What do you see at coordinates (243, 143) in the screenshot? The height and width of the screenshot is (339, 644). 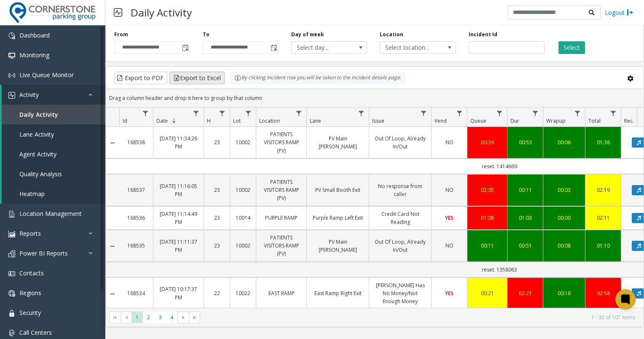 I see `a: 10002` at bounding box center [243, 143].